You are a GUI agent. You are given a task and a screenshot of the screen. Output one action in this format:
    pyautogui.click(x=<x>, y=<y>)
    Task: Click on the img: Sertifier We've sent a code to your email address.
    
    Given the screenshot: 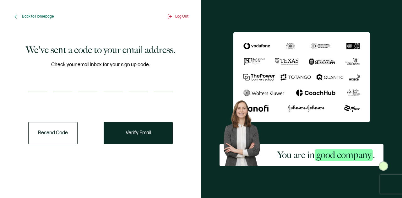 What is the action you would take?
    pyautogui.click(x=302, y=77)
    